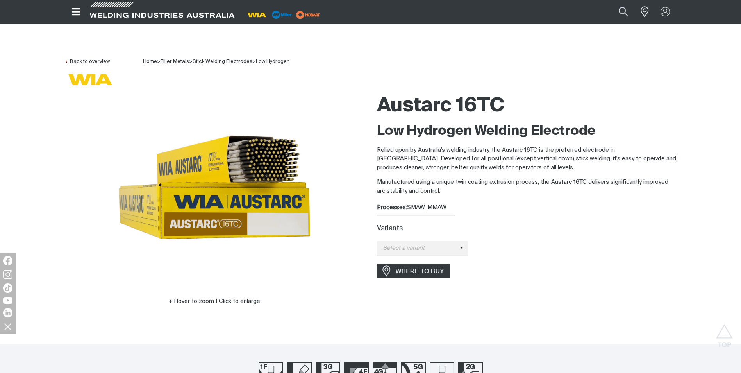  I want to click on a: WHERE TO BUY, so click(413, 271).